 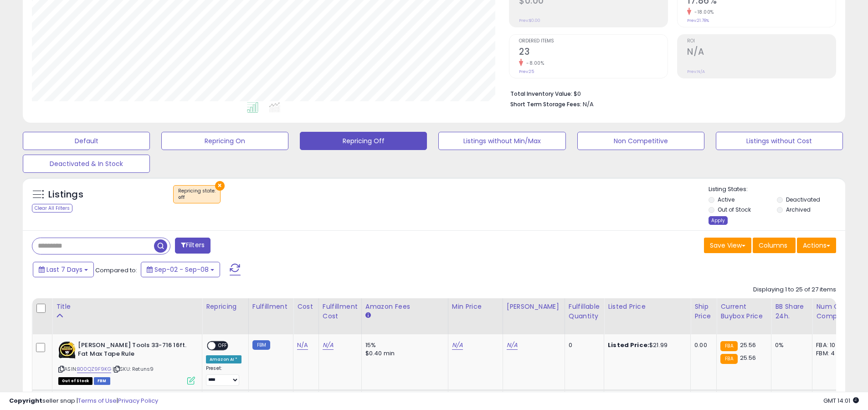 What do you see at coordinates (196, 195) in the screenshot?
I see `span: Repricing state :` at bounding box center [196, 195].